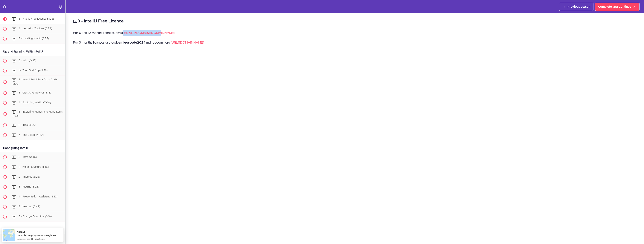  What do you see at coordinates (31, 135) in the screenshot?
I see `span: 7 - The Editor (4:40)` at bounding box center [31, 135].